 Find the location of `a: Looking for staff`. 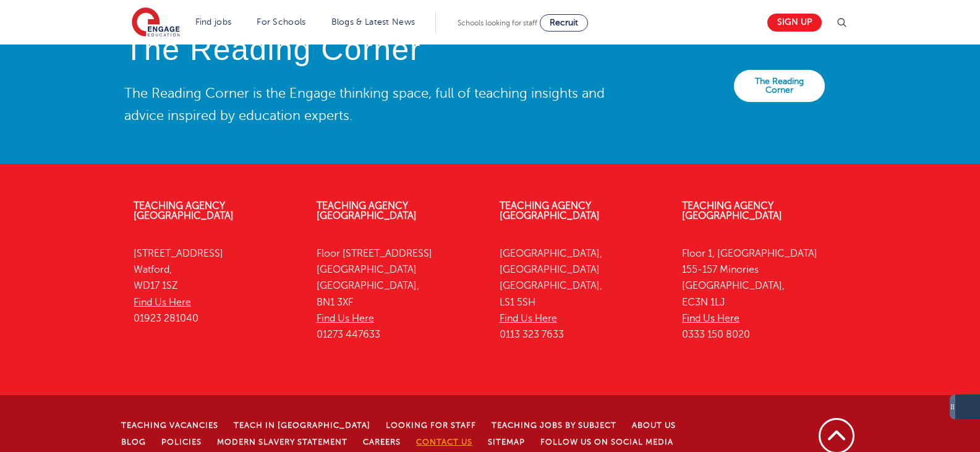

a: Looking for staff is located at coordinates (431, 425).